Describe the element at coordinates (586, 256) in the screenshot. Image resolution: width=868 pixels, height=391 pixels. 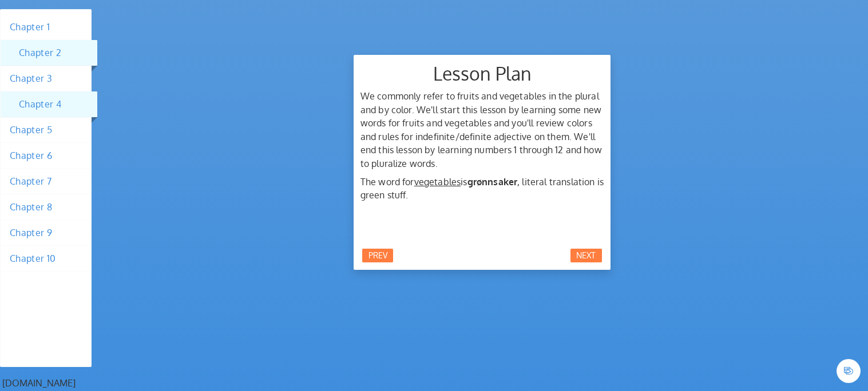
I see `div: next` at that location.